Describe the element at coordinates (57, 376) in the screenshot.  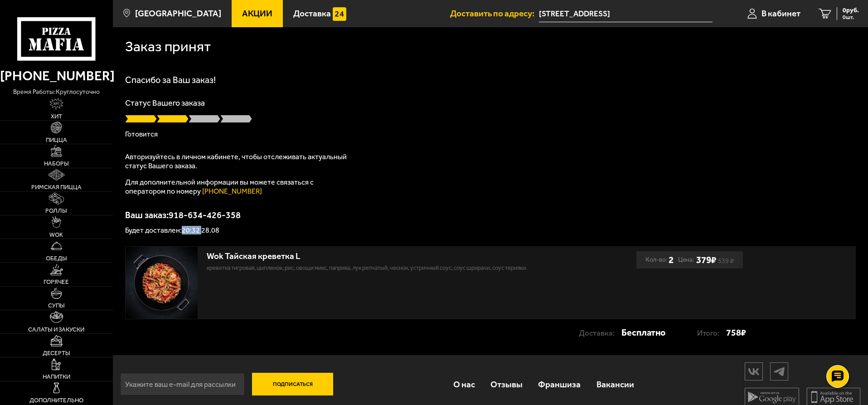
I see `span: Напитки` at that location.